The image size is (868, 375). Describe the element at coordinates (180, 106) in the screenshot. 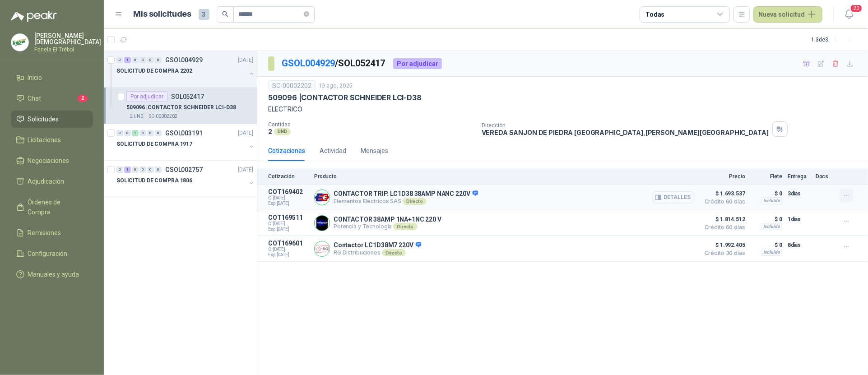

I see `a: Por adjudicarSOL052417509096 |CONTACTOR SCHNEIDER LCI-D382 UNDSC-00002202` at that location.